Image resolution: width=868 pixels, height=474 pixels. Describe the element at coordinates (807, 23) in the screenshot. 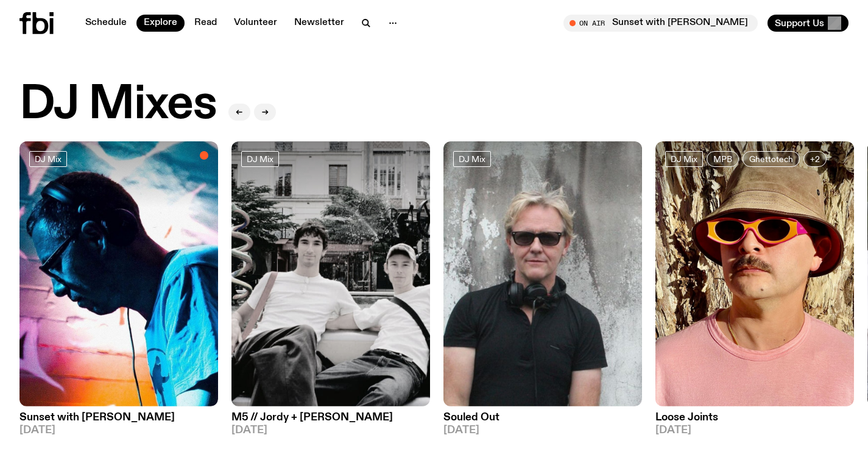

I see `button: Support Us` at that location.